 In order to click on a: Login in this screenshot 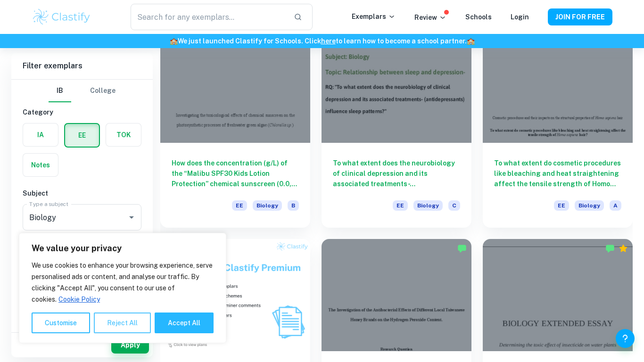, I will do `click(519, 17)`.